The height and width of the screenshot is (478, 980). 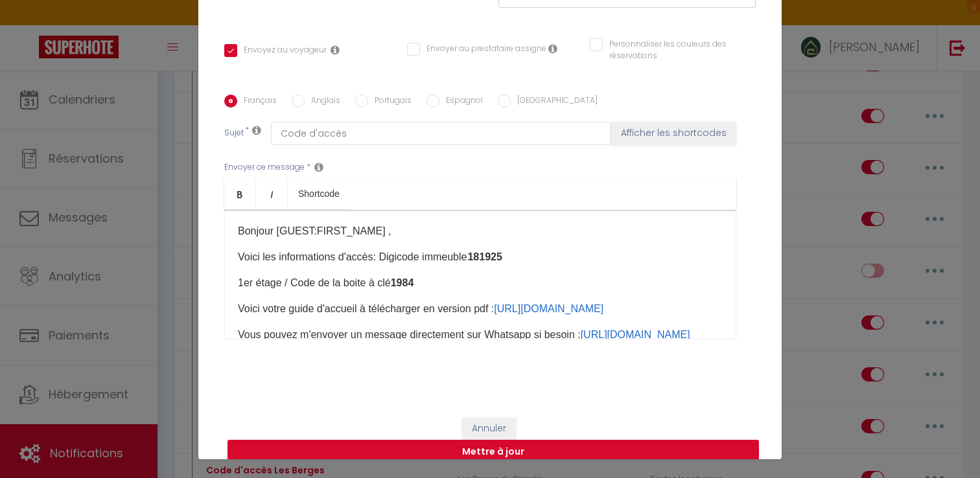 I want to click on p: Voici les informations d'accès: Digicode immeuble ​, so click(x=481, y=258).